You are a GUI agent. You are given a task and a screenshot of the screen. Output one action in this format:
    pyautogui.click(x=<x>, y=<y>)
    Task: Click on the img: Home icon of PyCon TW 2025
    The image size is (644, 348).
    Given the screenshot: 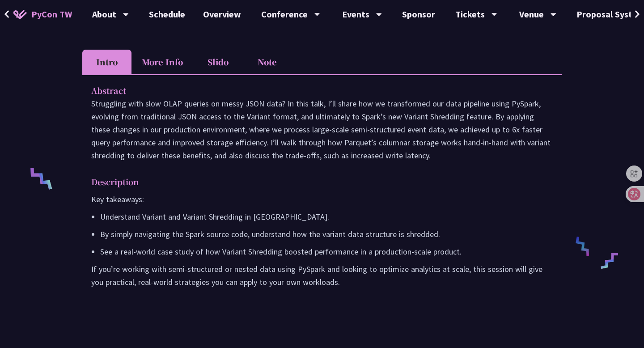 What is the action you would take?
    pyautogui.click(x=20, y=14)
    